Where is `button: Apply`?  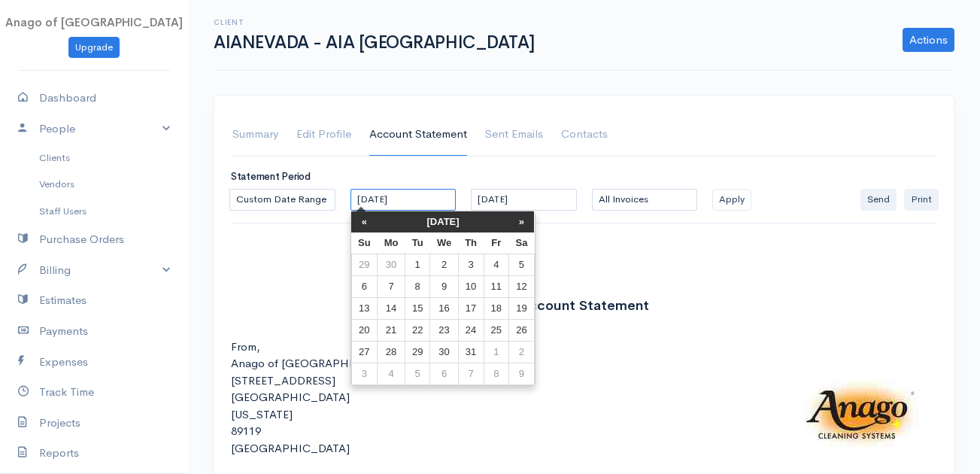
button: Apply is located at coordinates (732, 199).